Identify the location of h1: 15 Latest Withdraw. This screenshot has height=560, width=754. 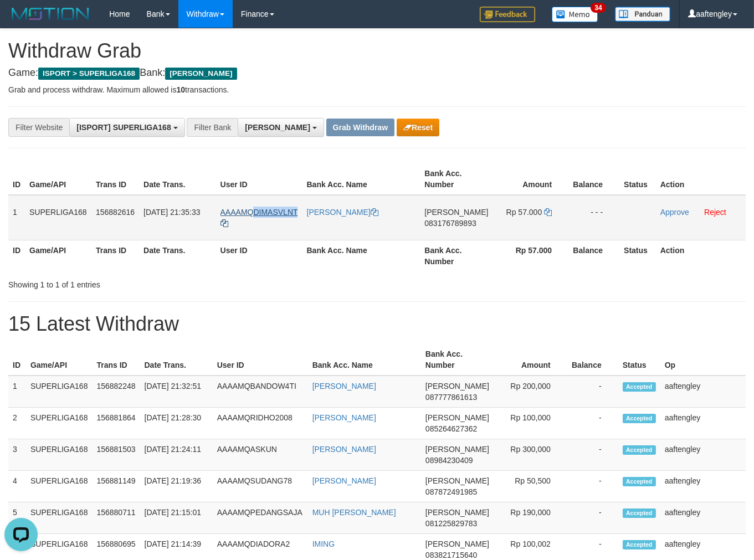
(377, 324).